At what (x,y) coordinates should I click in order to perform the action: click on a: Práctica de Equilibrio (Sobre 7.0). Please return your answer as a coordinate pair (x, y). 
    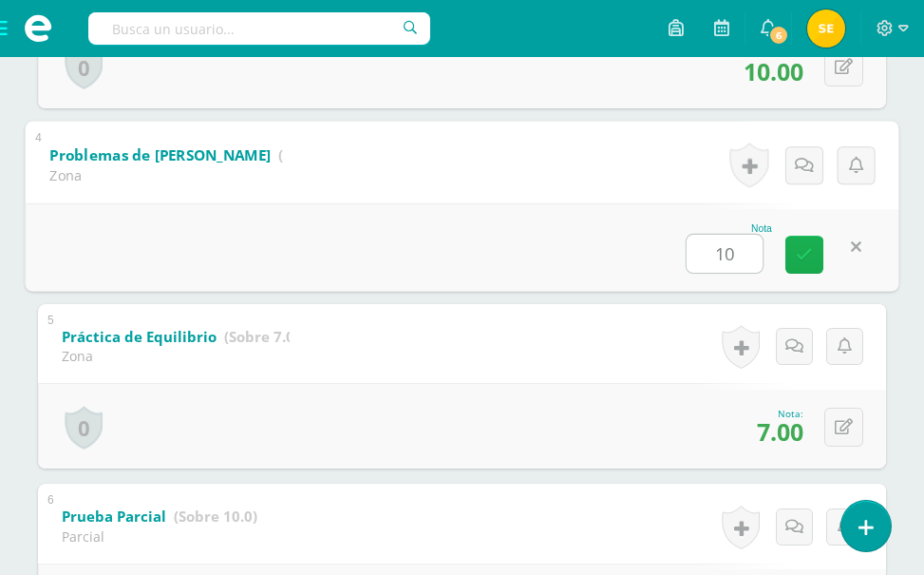
    Looking at the image, I should click on (181, 337).